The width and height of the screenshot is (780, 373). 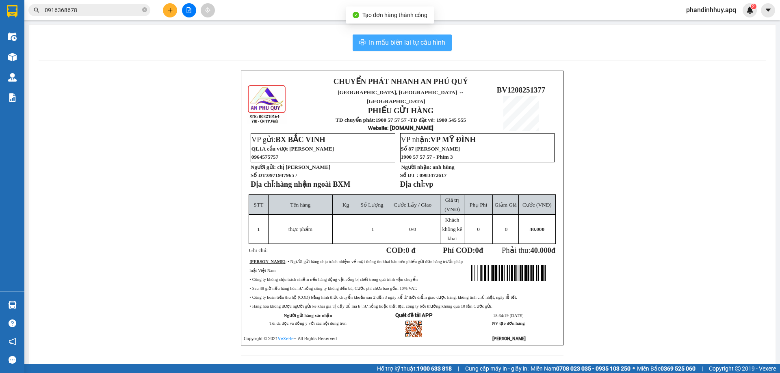 I want to click on span: hàng nhận ngoài BXM, so click(x=313, y=184).